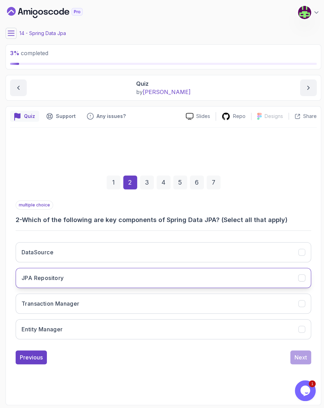  I want to click on div: 7, so click(214, 183).